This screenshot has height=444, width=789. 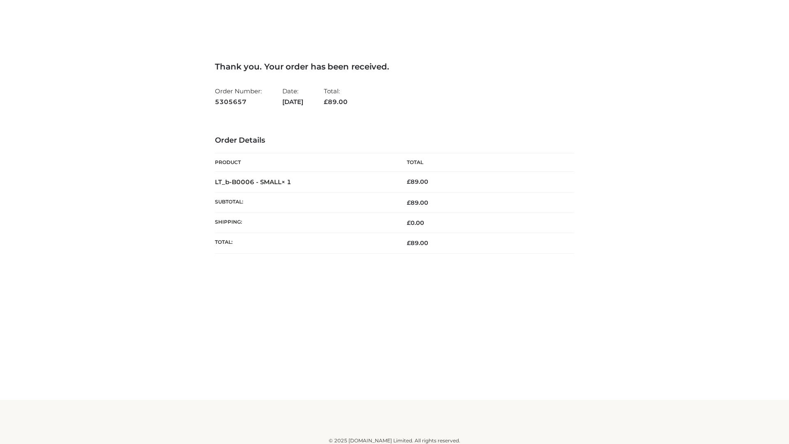 I want to click on strong: × 1, so click(x=286, y=182).